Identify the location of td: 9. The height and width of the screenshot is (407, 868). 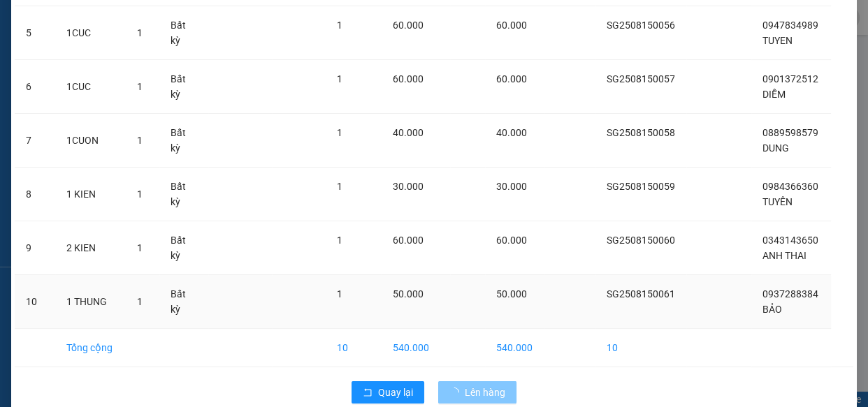
(35, 248).